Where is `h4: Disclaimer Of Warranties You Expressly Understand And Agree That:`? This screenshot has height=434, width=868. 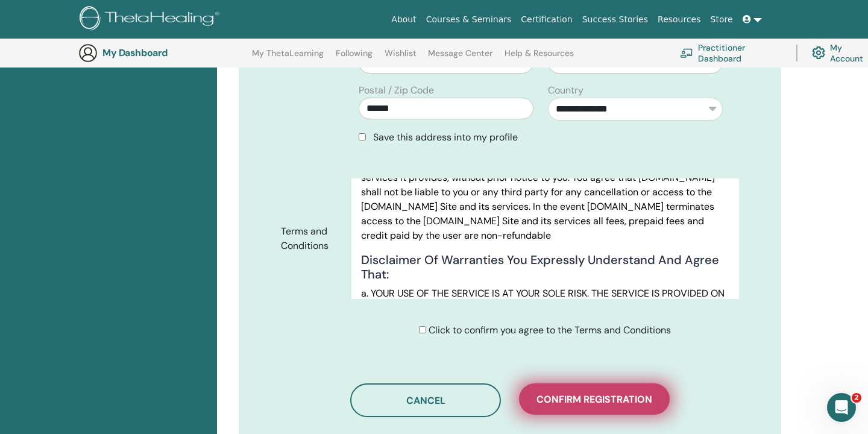
h4: Disclaimer Of Warranties You Expressly Understand And Agree That: is located at coordinates (545, 267).